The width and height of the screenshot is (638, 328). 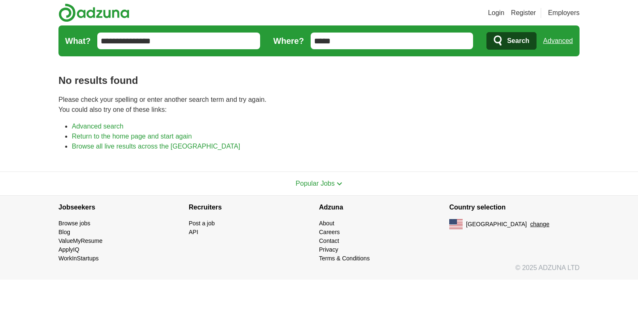 What do you see at coordinates (319, 271) in the screenshot?
I see `div: © 2025 ADZUNA LTD` at bounding box center [319, 271].